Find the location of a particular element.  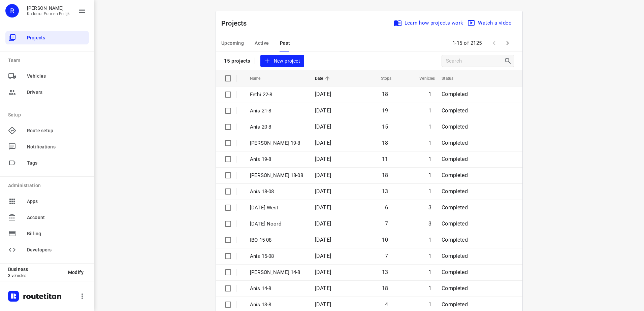

span: Developers is located at coordinates (57, 250).